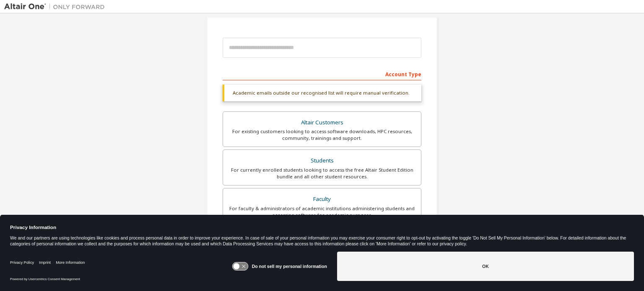 This screenshot has height=291, width=644. I want to click on div: For currently enrolled students looking to access the free Altair Student Edition bundle and all ..., so click(322, 173).